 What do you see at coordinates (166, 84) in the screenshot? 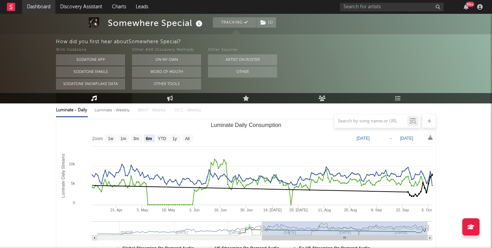
I see `button: Other Tools` at bounding box center [166, 84].